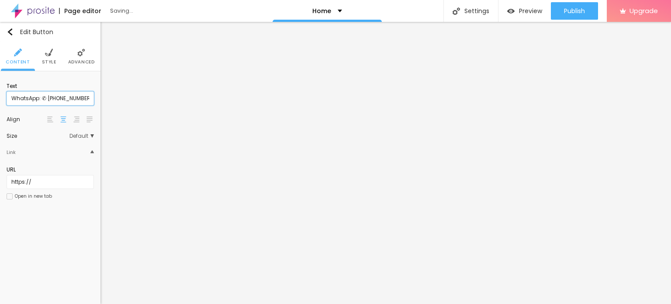 The height and width of the screenshot is (304, 671). Describe the element at coordinates (49, 62) in the screenshot. I see `span: Style` at that location.